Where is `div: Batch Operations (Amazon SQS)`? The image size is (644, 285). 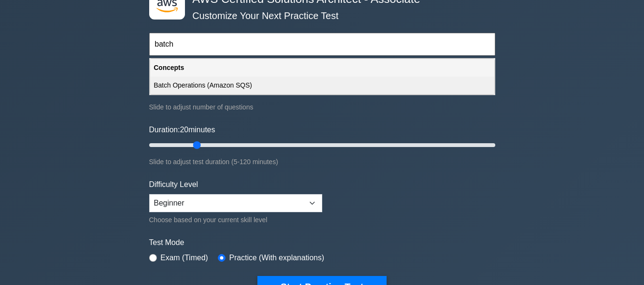 div: Batch Operations (Amazon SQS) is located at coordinates (322, 85).